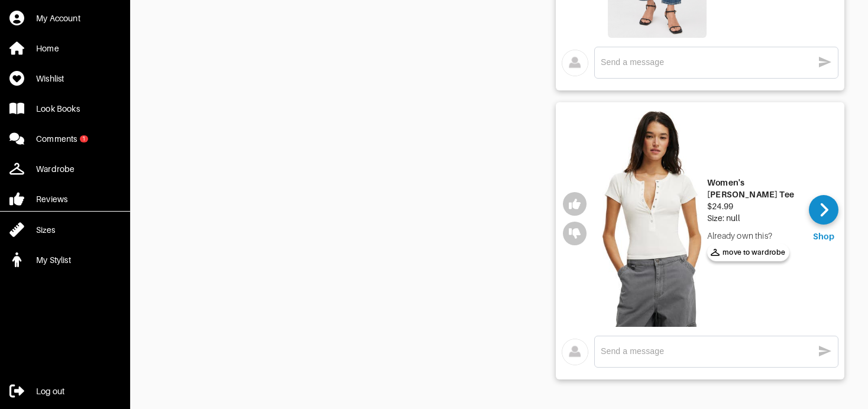  I want to click on div: My Stylist, so click(54, 260).